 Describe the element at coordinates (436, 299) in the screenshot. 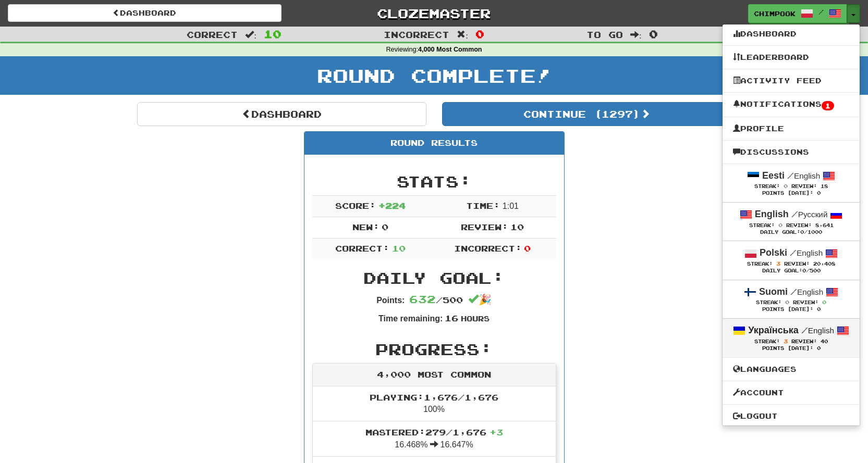

I see `span: / 500` at that location.